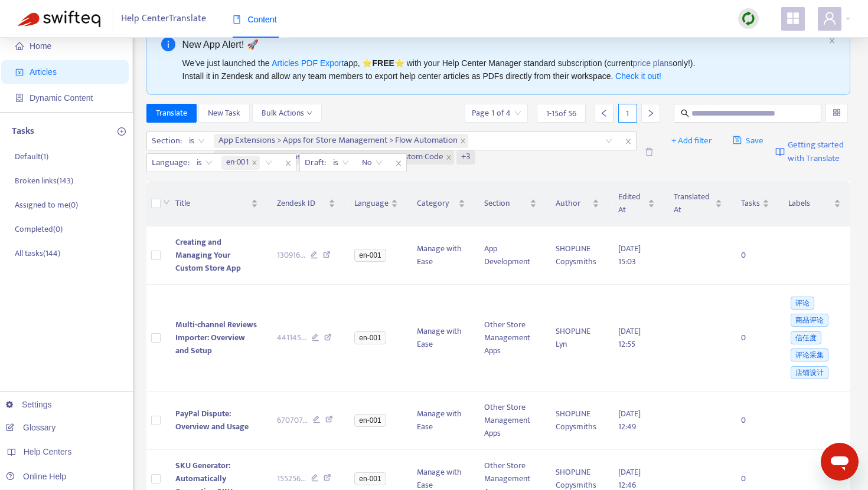 This screenshot has height=490, width=868. I want to click on span: Zendesk ID, so click(302, 204).